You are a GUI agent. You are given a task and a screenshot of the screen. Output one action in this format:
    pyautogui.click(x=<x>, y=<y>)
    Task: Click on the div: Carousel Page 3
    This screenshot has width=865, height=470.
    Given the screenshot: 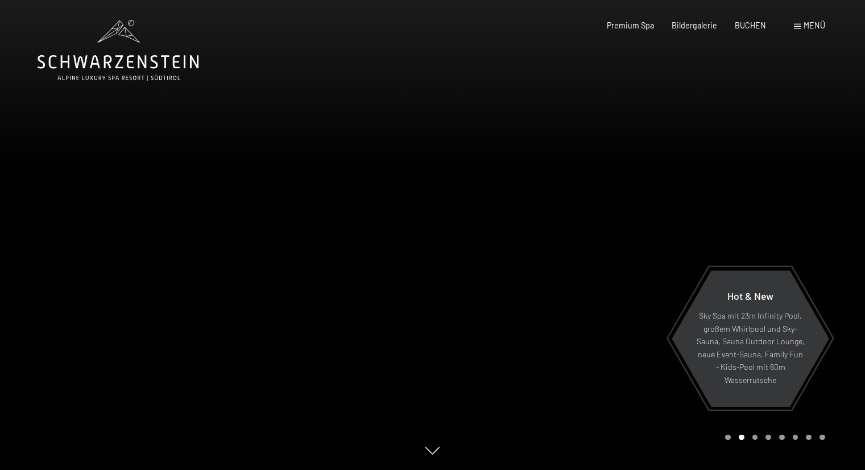 What is the action you would take?
    pyautogui.click(x=755, y=437)
    